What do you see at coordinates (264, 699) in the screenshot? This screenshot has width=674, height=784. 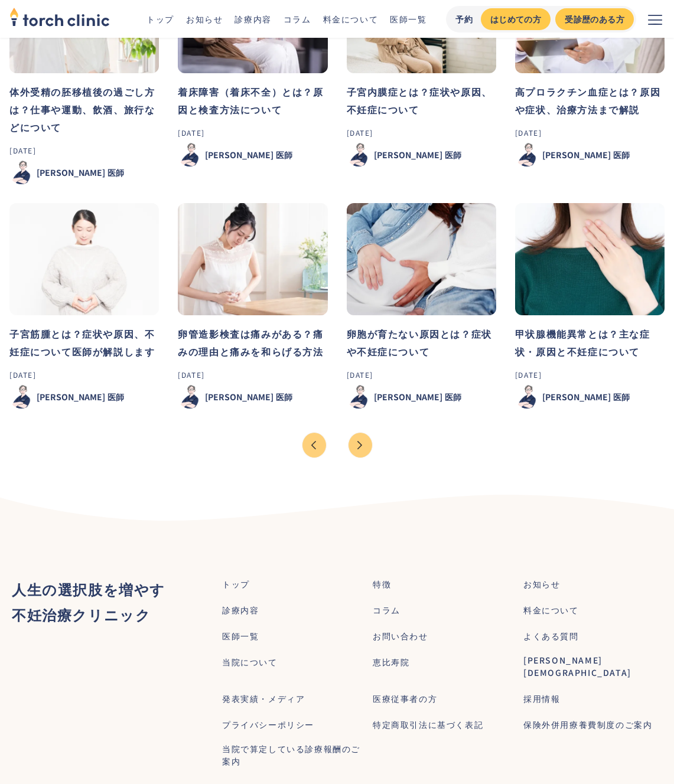 I see `div: 発表実績・メディア` at bounding box center [264, 699].